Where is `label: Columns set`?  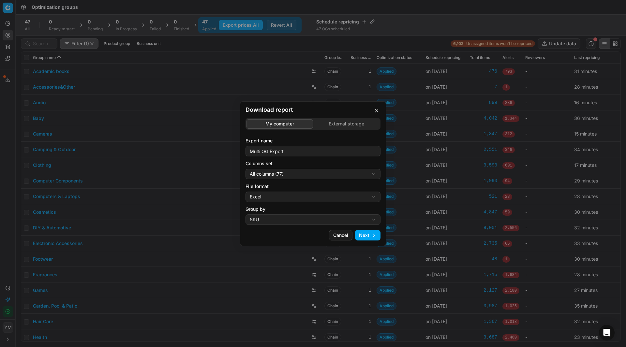
label: Columns set is located at coordinates (313, 164).